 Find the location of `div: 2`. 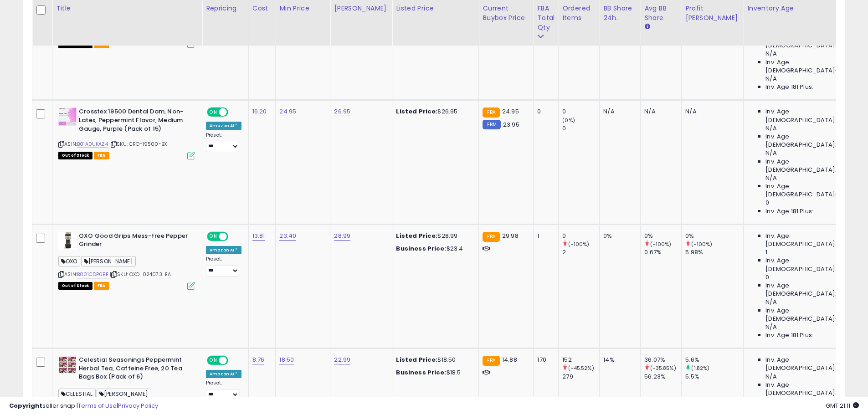

div: 2 is located at coordinates (581, 253).